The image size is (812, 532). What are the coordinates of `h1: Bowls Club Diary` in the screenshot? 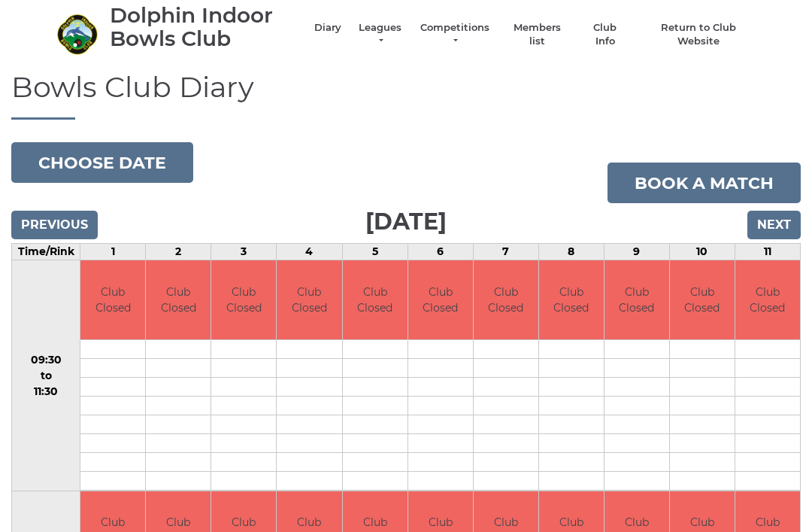 It's located at (406, 96).